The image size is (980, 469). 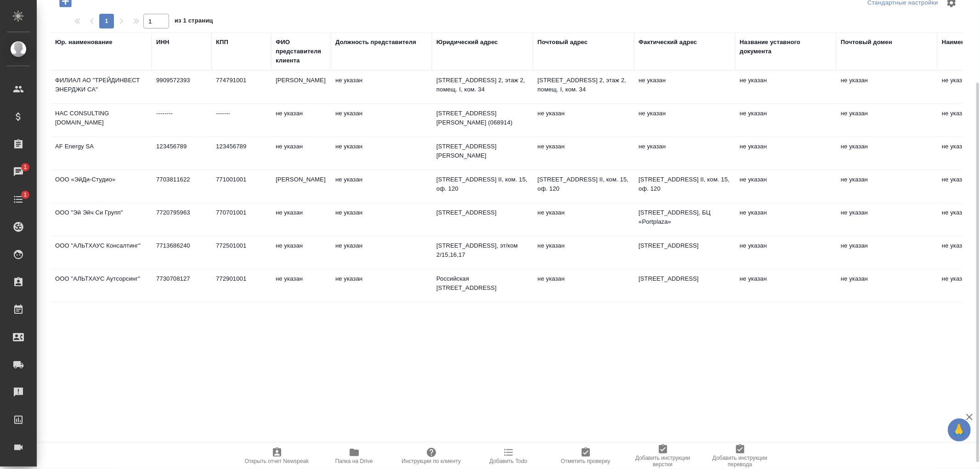 I want to click on td: 774791001, so click(x=241, y=87).